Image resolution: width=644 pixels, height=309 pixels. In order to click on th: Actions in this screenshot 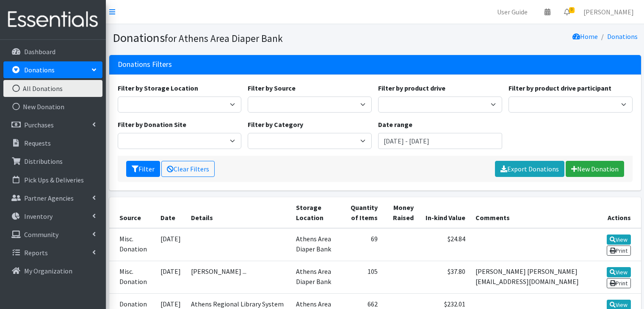, I will do `click(619, 213)`.